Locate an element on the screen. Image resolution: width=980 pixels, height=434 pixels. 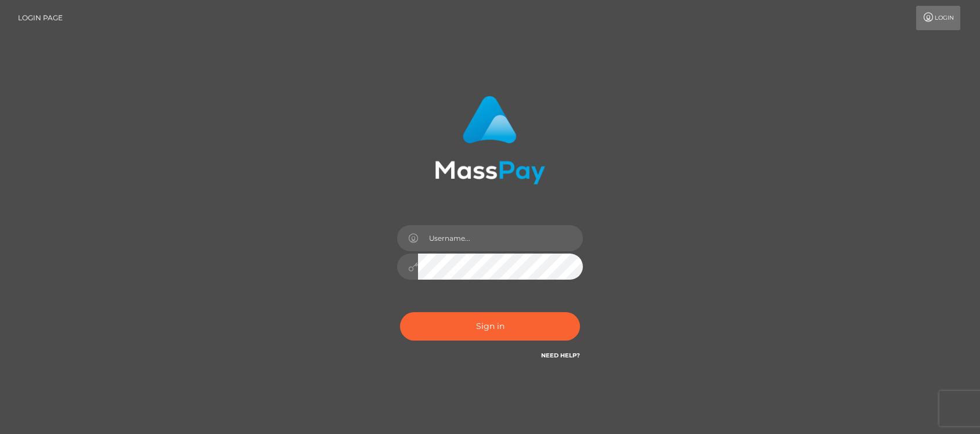
input: Username... is located at coordinates (501, 238).